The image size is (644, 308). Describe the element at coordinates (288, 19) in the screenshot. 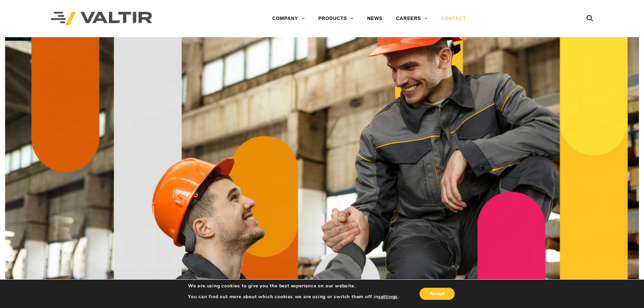

I see `a: COMPANY` at that location.